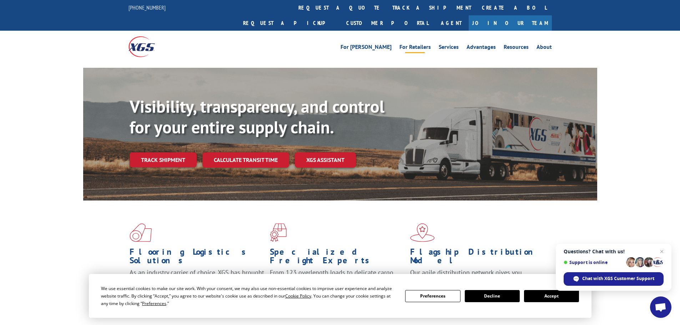 This screenshot has width=680, height=325. I want to click on h1: Specialized Freight Experts, so click(337, 258).